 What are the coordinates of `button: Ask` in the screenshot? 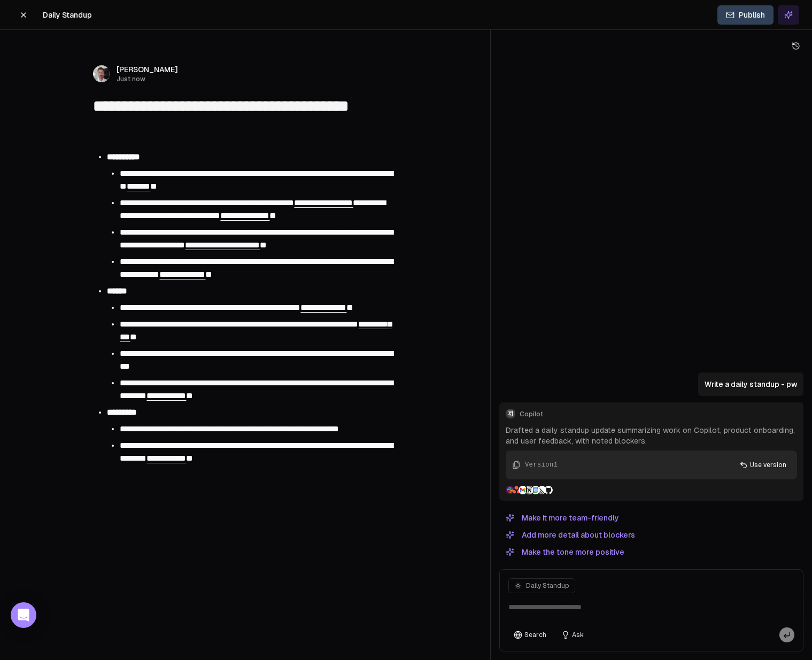 It's located at (573, 634).